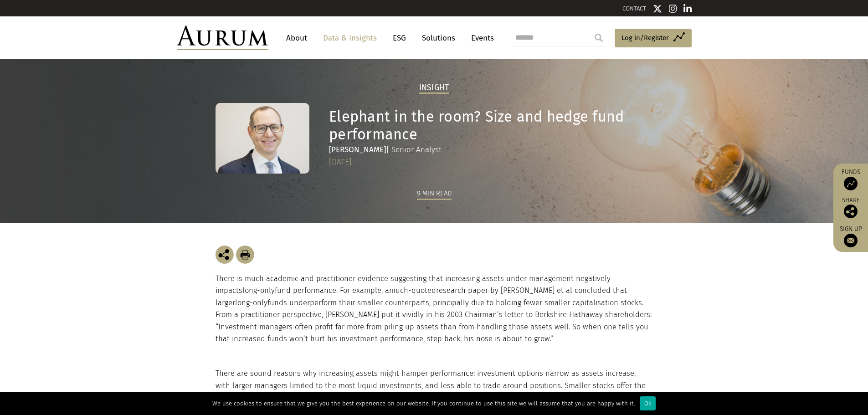  What do you see at coordinates (645, 38) in the screenshot?
I see `span: Log in/Register` at bounding box center [645, 38].